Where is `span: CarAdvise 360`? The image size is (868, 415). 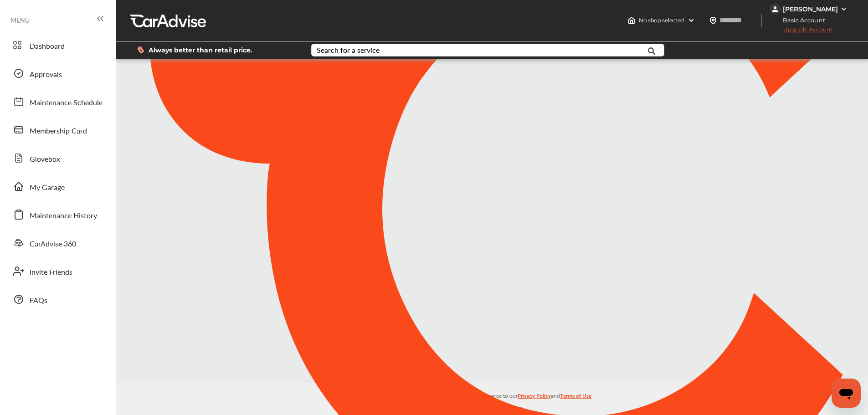 span: CarAdvise 360 is located at coordinates (53, 244).